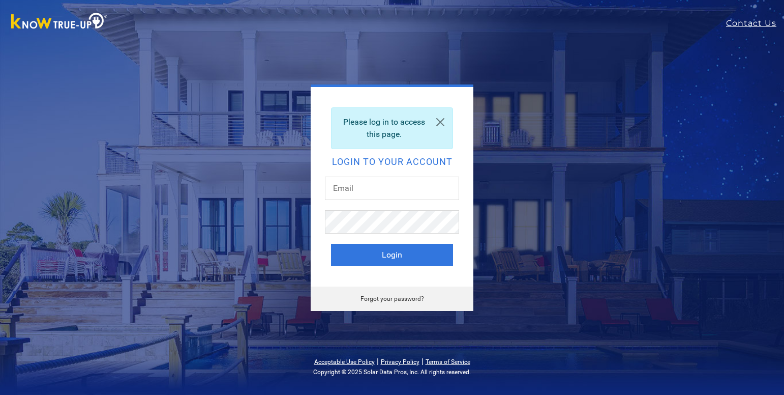  What do you see at coordinates (392, 188) in the screenshot?
I see `input: Email` at bounding box center [392, 188].